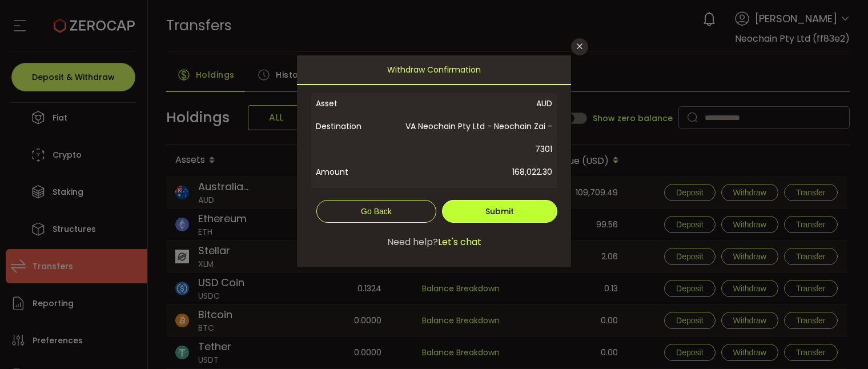 The width and height of the screenshot is (868, 369). What do you see at coordinates (840, 342) in the screenshot?
I see `div: Chat Widget` at bounding box center [840, 342].